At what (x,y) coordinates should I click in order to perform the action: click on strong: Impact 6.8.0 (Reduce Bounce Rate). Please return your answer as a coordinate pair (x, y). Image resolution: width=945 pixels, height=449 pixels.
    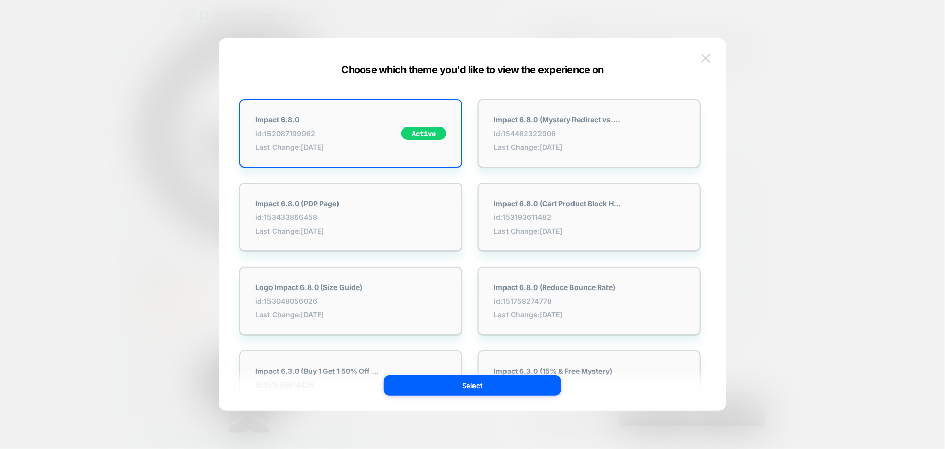
    Looking at the image, I should click on (554, 287).